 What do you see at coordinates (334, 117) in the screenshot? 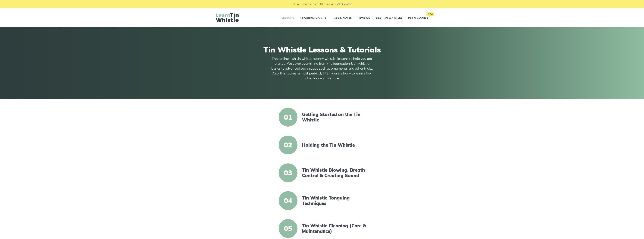
I see `a: Getting Started on the Tin Whistle` at bounding box center [334, 117].